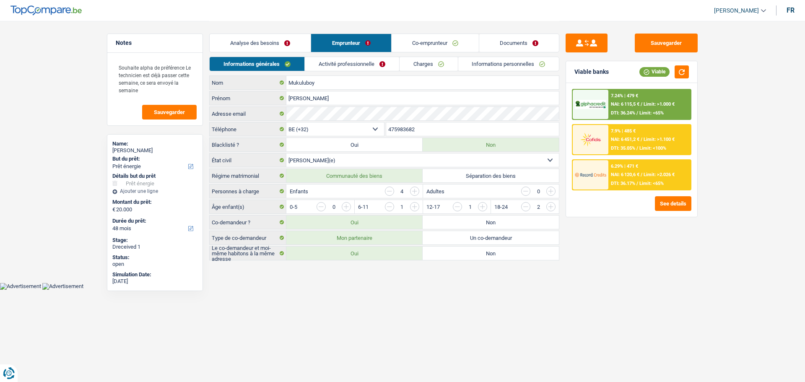 This screenshot has width=805, height=382. Describe the element at coordinates (155, 258) in the screenshot. I see `div: Status:` at that location.